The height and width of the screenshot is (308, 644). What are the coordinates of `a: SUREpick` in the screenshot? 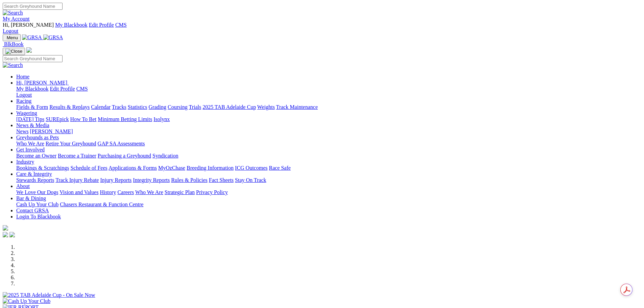 It's located at (57, 119).